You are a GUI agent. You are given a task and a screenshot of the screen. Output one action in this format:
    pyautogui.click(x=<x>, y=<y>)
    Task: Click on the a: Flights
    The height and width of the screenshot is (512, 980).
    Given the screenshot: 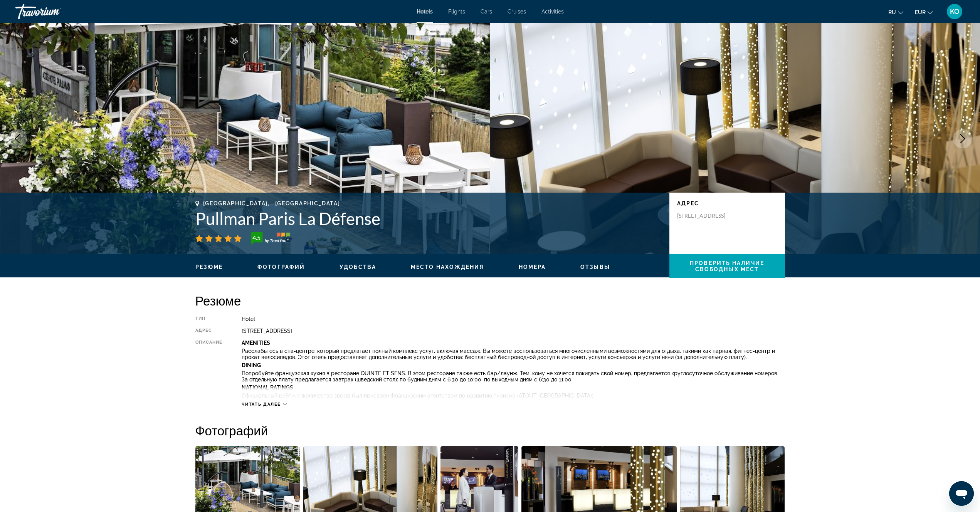 What is the action you would take?
    pyautogui.click(x=457, y=12)
    